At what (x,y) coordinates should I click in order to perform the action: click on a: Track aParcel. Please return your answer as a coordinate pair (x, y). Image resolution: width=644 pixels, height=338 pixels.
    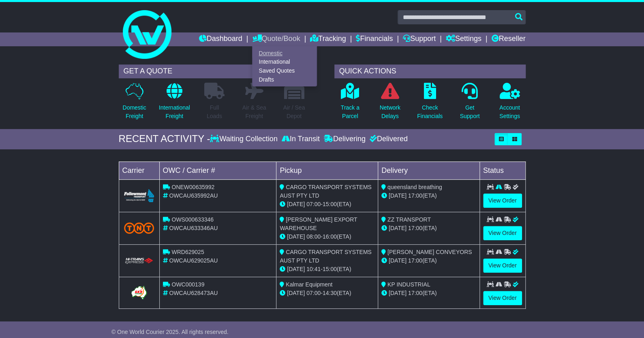
    Looking at the image, I should click on (350, 103).